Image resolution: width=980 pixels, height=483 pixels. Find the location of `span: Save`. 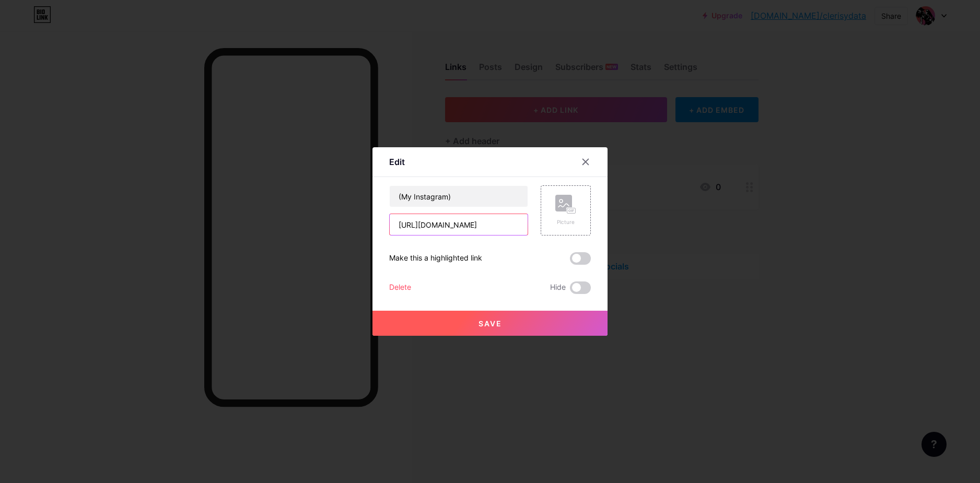

span: Save is located at coordinates (490, 324).